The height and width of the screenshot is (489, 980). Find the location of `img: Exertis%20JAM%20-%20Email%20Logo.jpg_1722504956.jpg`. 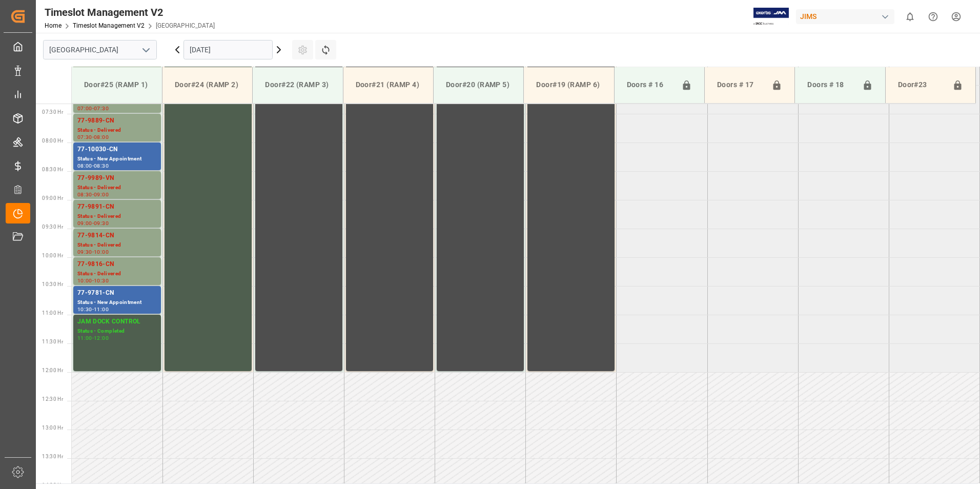

img: Exertis%20JAM%20-%20Email%20Logo.jpg_1722504956.jpg is located at coordinates (771, 16).